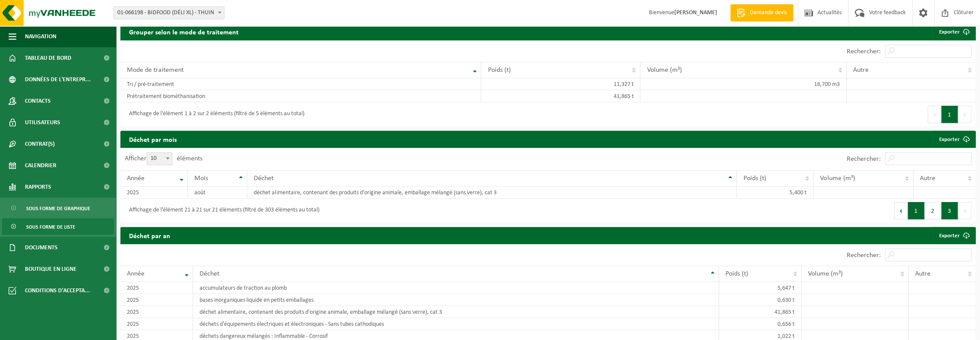 This screenshot has height=340, width=980. Describe the element at coordinates (301, 84) in the screenshot. I see `td: Tri / pré-traitement` at that location.